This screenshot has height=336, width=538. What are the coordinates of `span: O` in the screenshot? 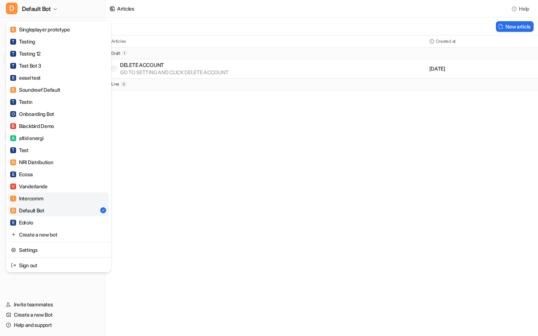 It's located at (13, 114).